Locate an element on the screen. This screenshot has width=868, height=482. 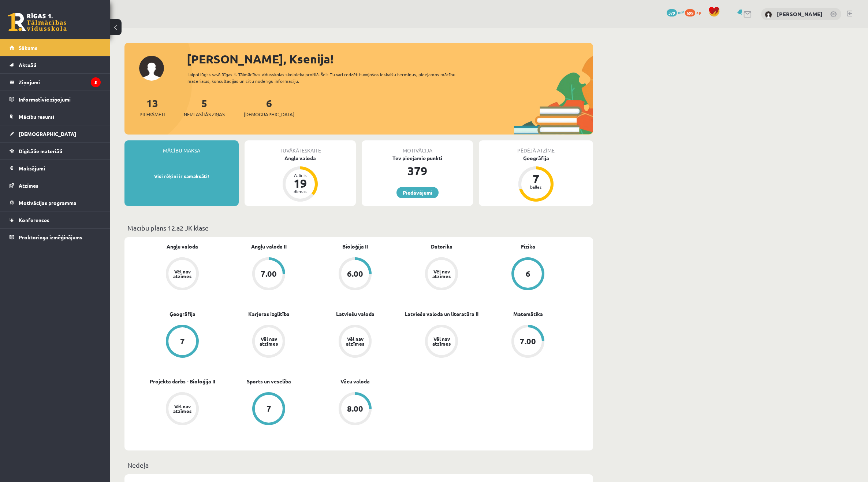
a: 5Neizlasītās ziņas is located at coordinates (204, 107).